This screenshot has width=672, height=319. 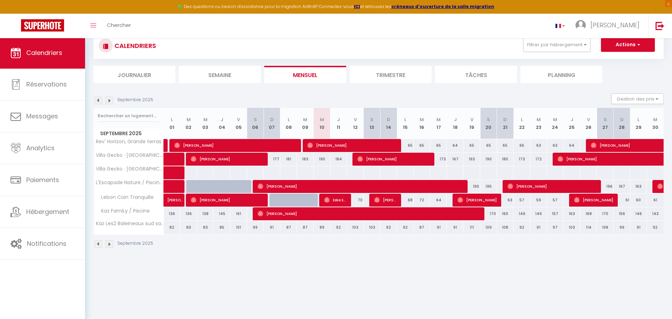 I want to click on th: 09, so click(x=305, y=123).